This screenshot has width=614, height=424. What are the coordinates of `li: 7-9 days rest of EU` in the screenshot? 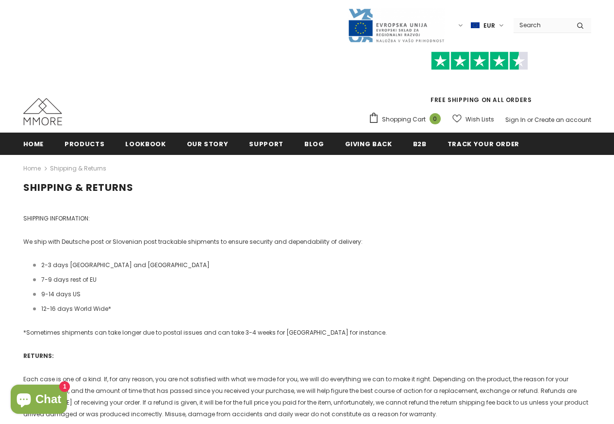 It's located at (312, 280).